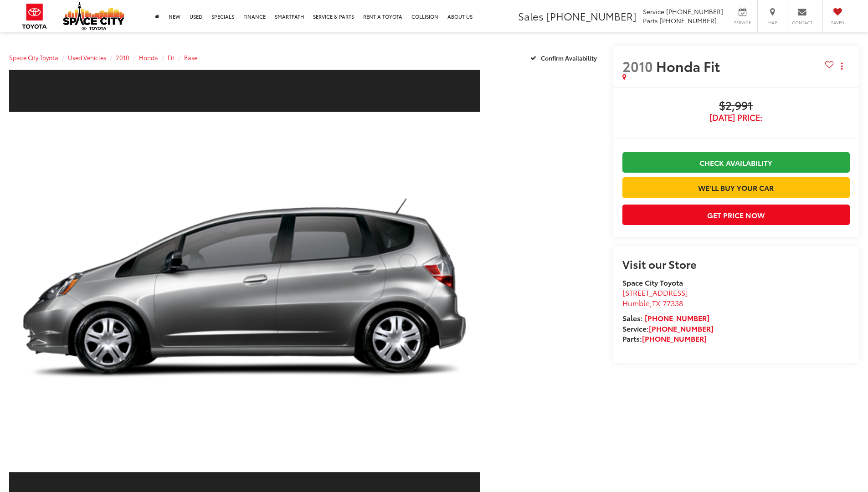 The width and height of the screenshot is (868, 492). What do you see at coordinates (171, 57) in the screenshot?
I see `a: Fit` at bounding box center [171, 57].